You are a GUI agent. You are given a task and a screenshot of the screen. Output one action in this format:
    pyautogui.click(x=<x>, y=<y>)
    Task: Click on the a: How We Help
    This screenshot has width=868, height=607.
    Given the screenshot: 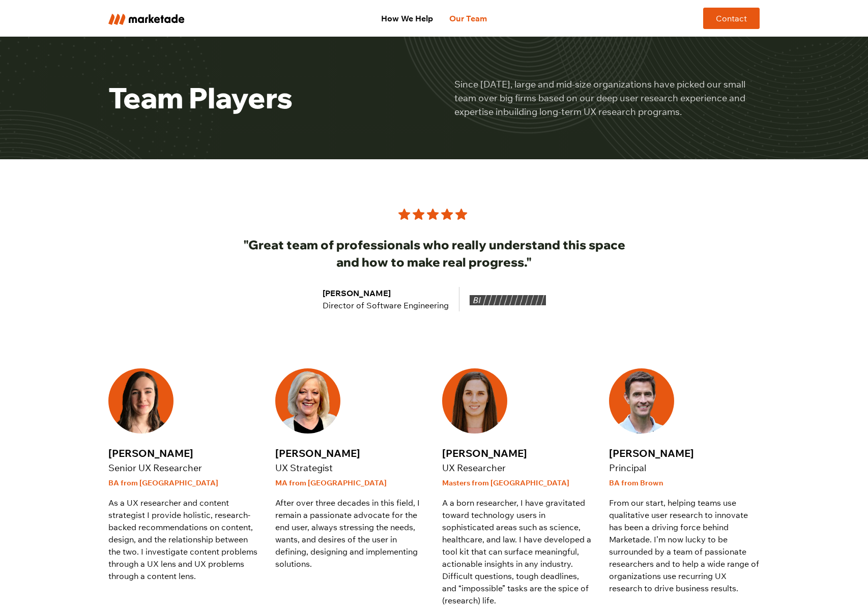 What is the action you would take?
    pyautogui.click(x=407, y=18)
    